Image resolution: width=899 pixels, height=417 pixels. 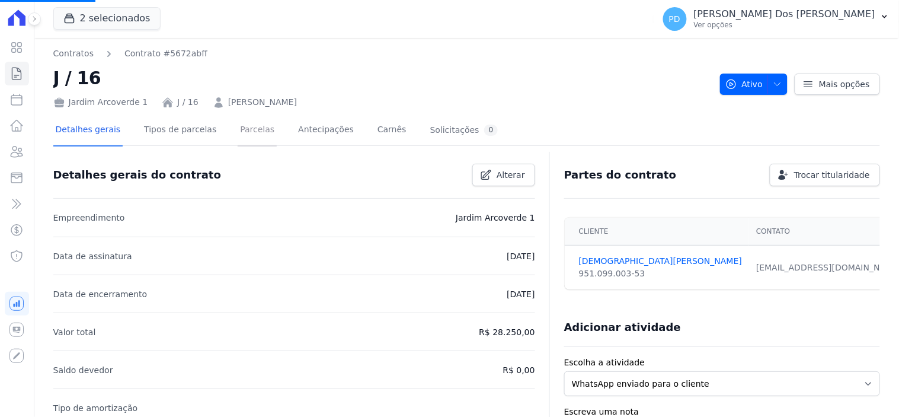 I want to click on div: Jardim Arcoverde 1, so click(x=101, y=102).